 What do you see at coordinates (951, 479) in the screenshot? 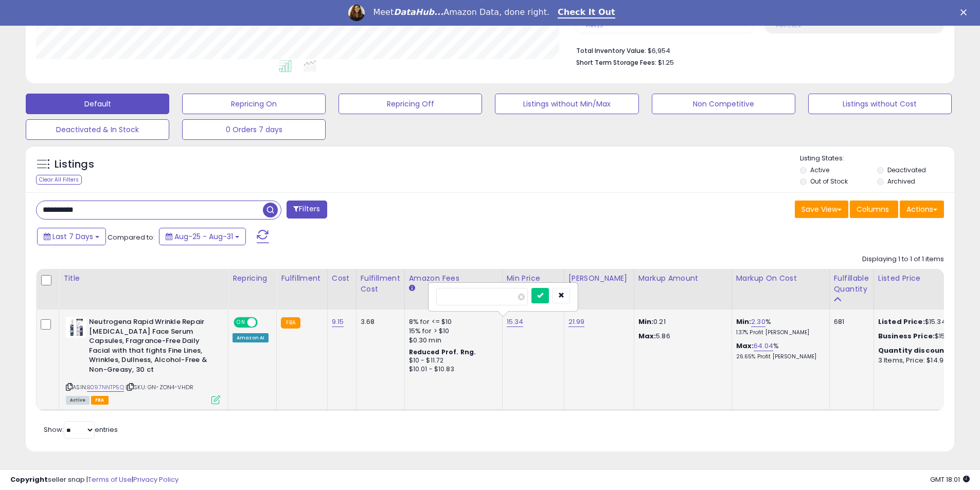
I see `span: 2025-09-10 18:01 GMT` at bounding box center [951, 479].